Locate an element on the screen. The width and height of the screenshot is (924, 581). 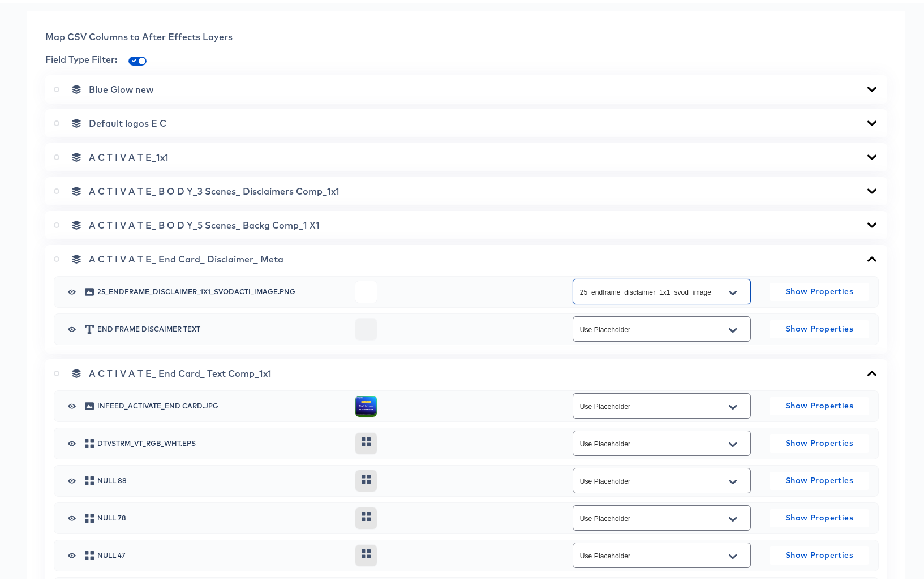
span: 25_endframe_disclaimer_1x1_svodacti_image.png is located at coordinates (222, 289).